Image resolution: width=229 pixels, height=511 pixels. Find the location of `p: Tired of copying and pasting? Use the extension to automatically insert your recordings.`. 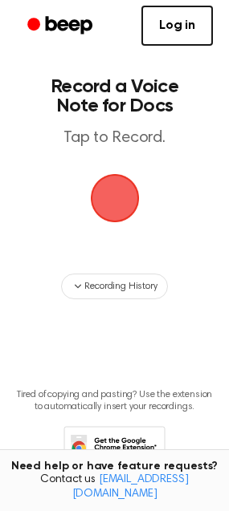

p: Tired of copying and pasting? Use the extension to automatically insert your recordings. is located at coordinates (114, 401).